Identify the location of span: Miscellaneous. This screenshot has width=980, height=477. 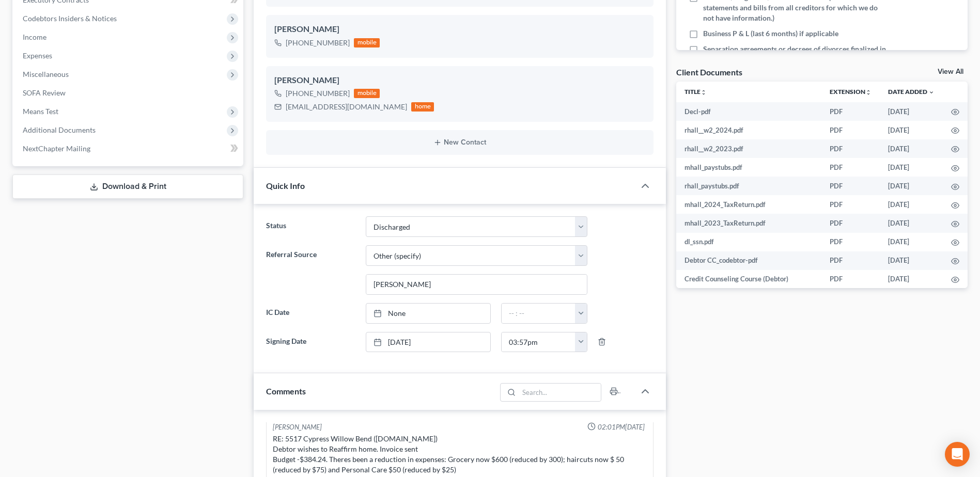
(45, 74).